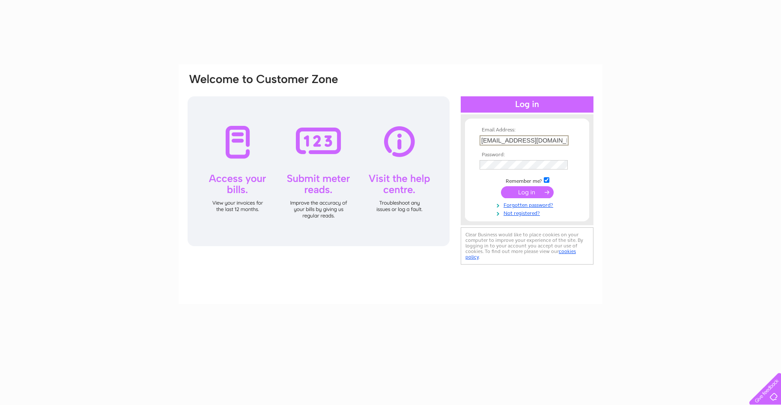 Image resolution: width=781 pixels, height=405 pixels. Describe the element at coordinates (527, 155) in the screenshot. I see `th: Password:` at that location.